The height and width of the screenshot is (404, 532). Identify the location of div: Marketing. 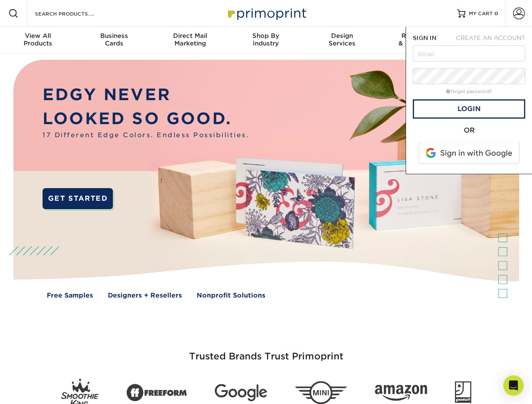
(190, 40).